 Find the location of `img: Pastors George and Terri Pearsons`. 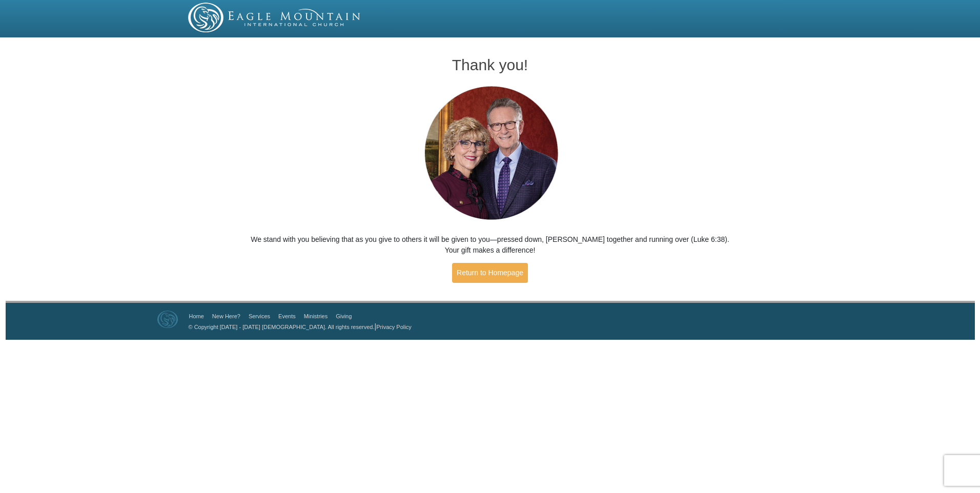

img: Pastors George and Terri Pearsons is located at coordinates (490, 154).